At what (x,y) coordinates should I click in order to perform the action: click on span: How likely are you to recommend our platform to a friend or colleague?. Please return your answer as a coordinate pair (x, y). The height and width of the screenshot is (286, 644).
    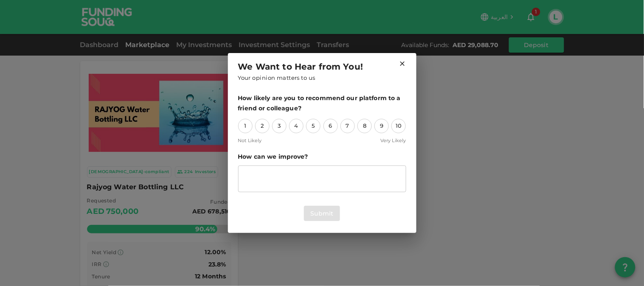
    Looking at the image, I should click on (322, 103).